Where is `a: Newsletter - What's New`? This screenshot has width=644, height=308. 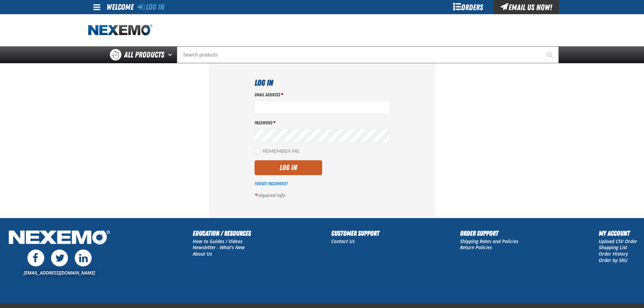
a: Newsletter - What's New is located at coordinates (219, 247).